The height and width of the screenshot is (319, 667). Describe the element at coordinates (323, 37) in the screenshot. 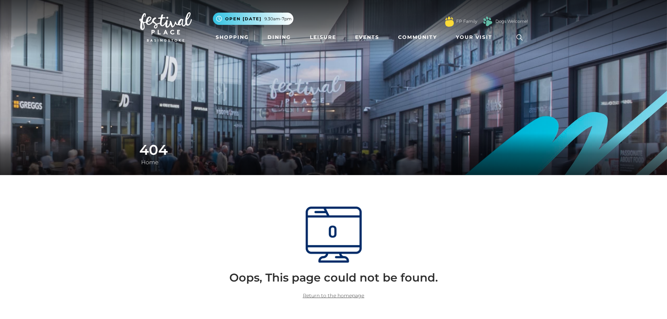

I see `a: Leisure` at that location.